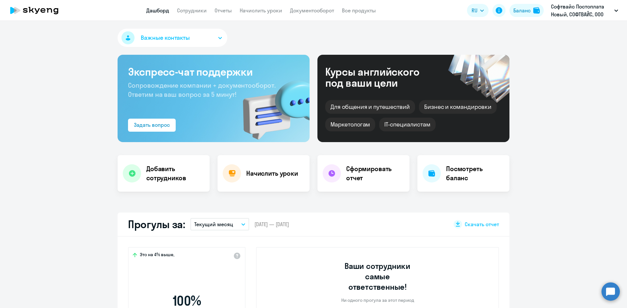  Describe the element at coordinates (359, 10) in the screenshot. I see `a: Все продукты` at that location.